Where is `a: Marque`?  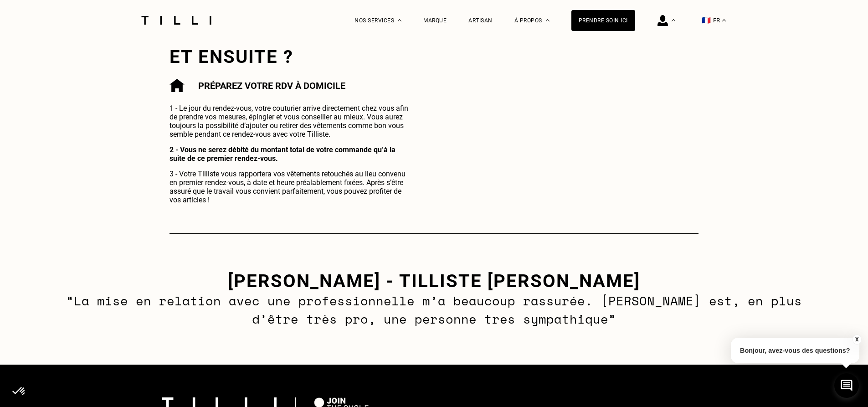 a: Marque is located at coordinates (435, 21).